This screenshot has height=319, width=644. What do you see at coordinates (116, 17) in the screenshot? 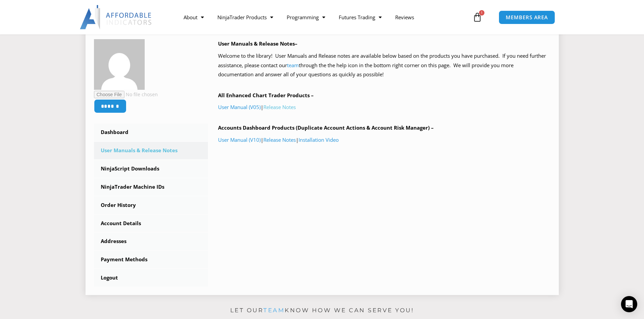
I see `img: LogoAI | Affordable Indicators – NinjaTrader` at bounding box center [116, 17].